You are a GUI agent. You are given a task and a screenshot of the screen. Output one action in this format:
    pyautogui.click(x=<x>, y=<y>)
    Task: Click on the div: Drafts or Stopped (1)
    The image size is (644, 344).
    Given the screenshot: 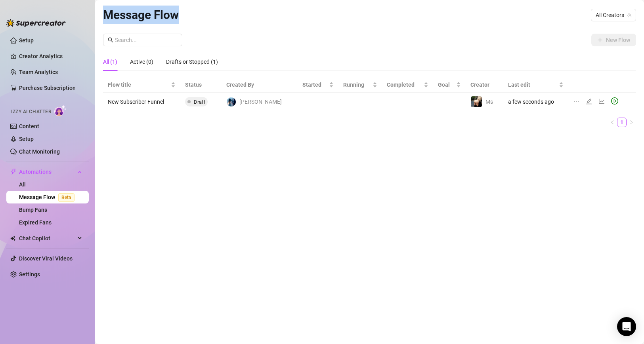 What is the action you would take?
    pyautogui.click(x=192, y=62)
    